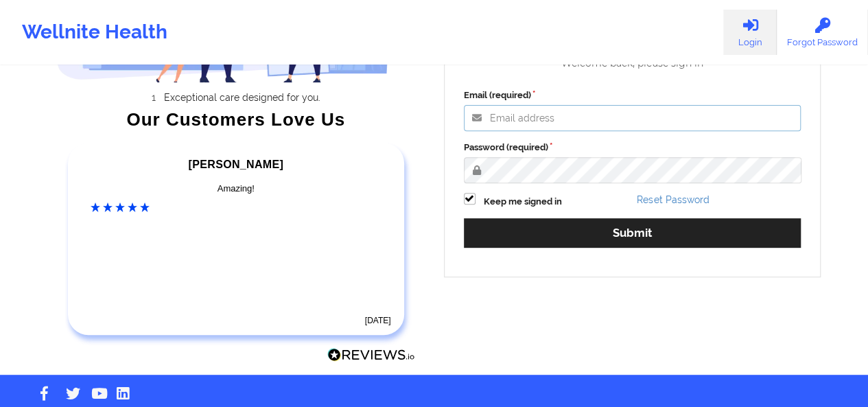 The width and height of the screenshot is (868, 407). What do you see at coordinates (522, 202) in the screenshot?
I see `label: Keep me signed in` at bounding box center [522, 202].